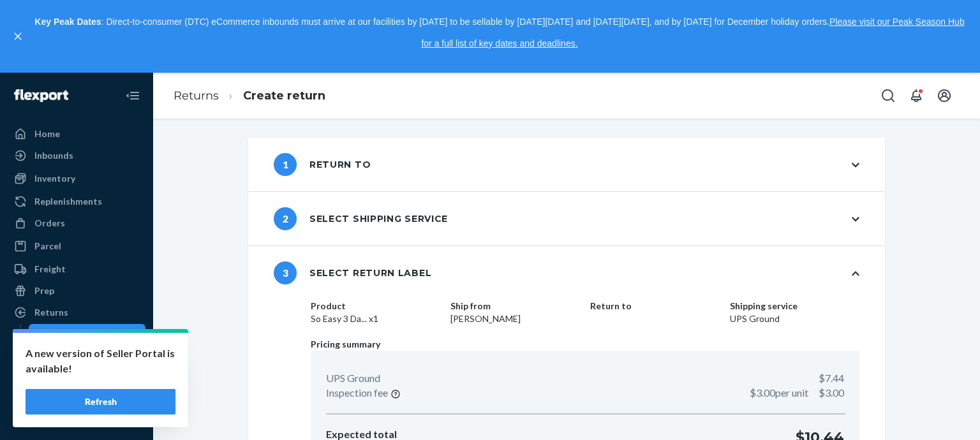 The image size is (980, 440). I want to click on dd: UPS Ground, so click(794, 319).